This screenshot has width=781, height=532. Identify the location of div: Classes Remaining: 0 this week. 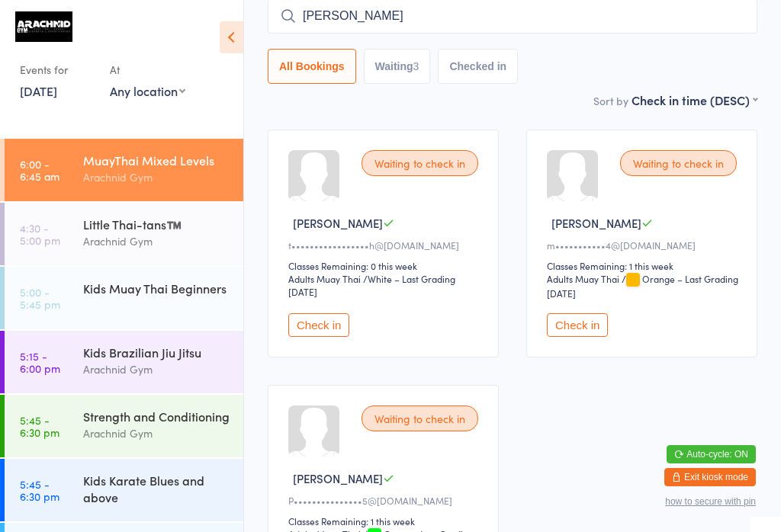
(385, 266).